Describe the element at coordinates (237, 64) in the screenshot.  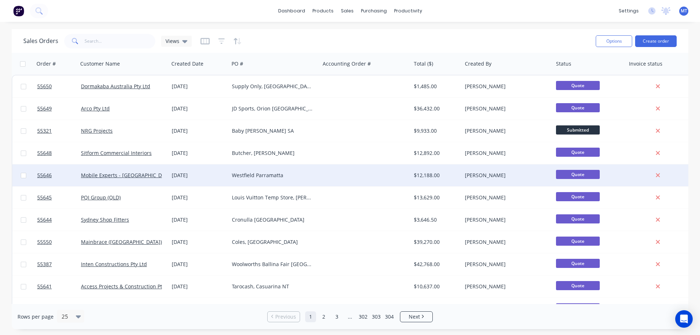
I see `div: PO #` at that location.